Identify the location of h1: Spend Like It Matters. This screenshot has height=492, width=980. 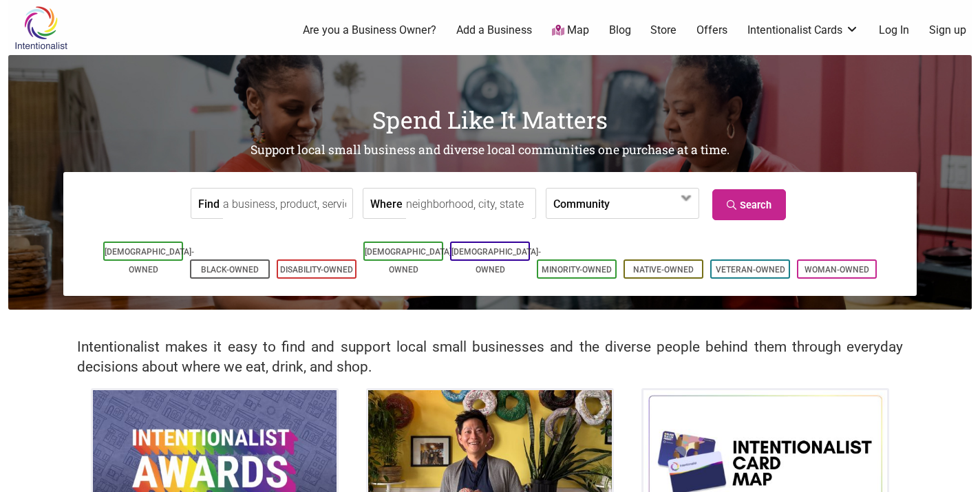
(490, 120).